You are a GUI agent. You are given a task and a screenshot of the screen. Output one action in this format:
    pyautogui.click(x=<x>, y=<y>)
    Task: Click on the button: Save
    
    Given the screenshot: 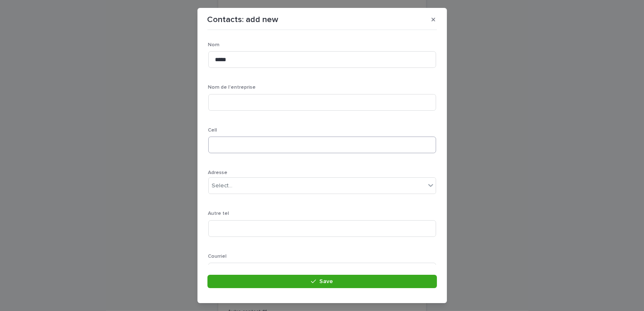 What is the action you would take?
    pyautogui.click(x=323, y=281)
    